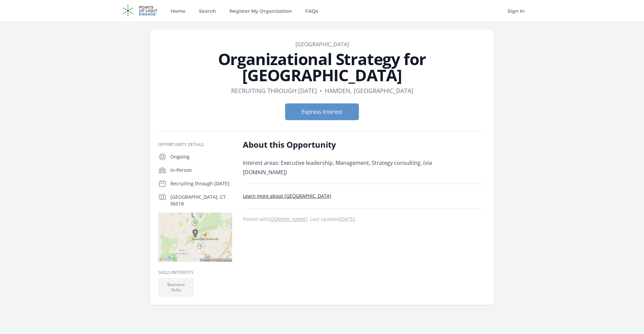 The height and width of the screenshot is (334, 644). I want to click on abbr: Mon, Sep 30, 2024 4:22 AM, so click(347, 219).